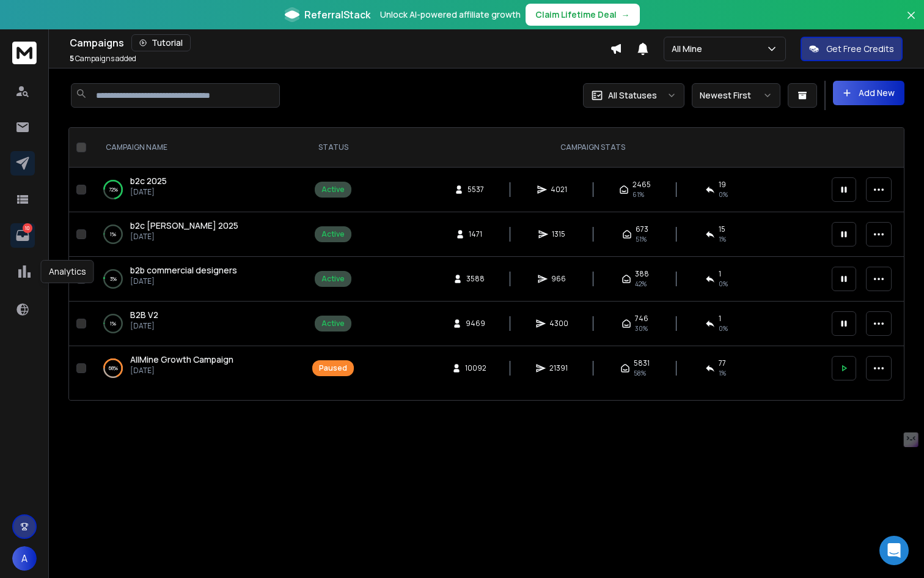 This screenshot has width=924, height=578. I want to click on p: Campaigns added, so click(102, 58).